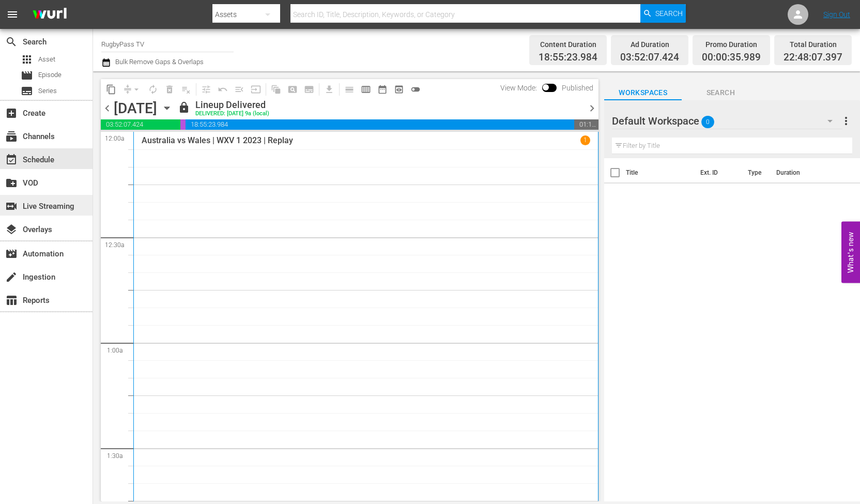  I want to click on span: View Backup, so click(399, 89).